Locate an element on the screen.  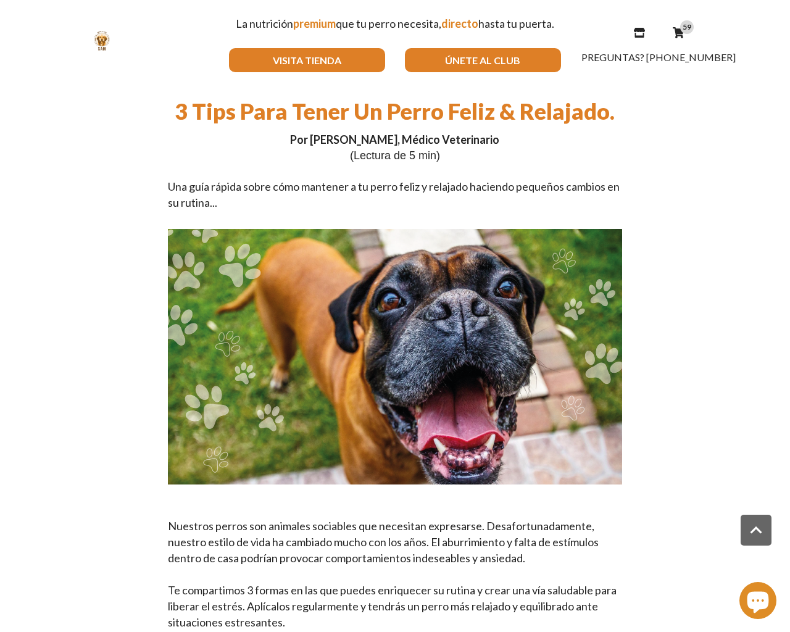
inbox-online-store-chat: Chat de la tienda online Shopify is located at coordinates (758, 602).